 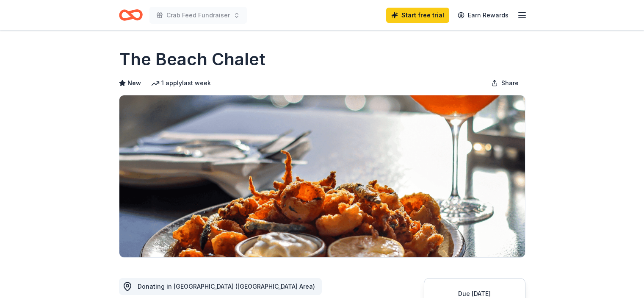 I want to click on a: Start free trial, so click(x=418, y=15).